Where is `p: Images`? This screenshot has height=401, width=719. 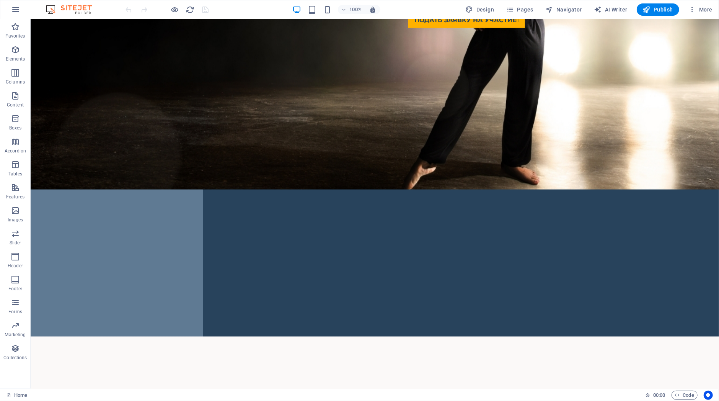
p: Images is located at coordinates (15, 220).